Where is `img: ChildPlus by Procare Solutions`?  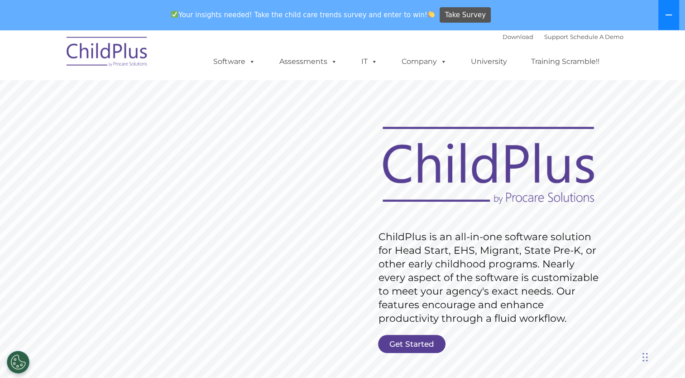
img: ChildPlus by Procare Solutions is located at coordinates (107, 53).